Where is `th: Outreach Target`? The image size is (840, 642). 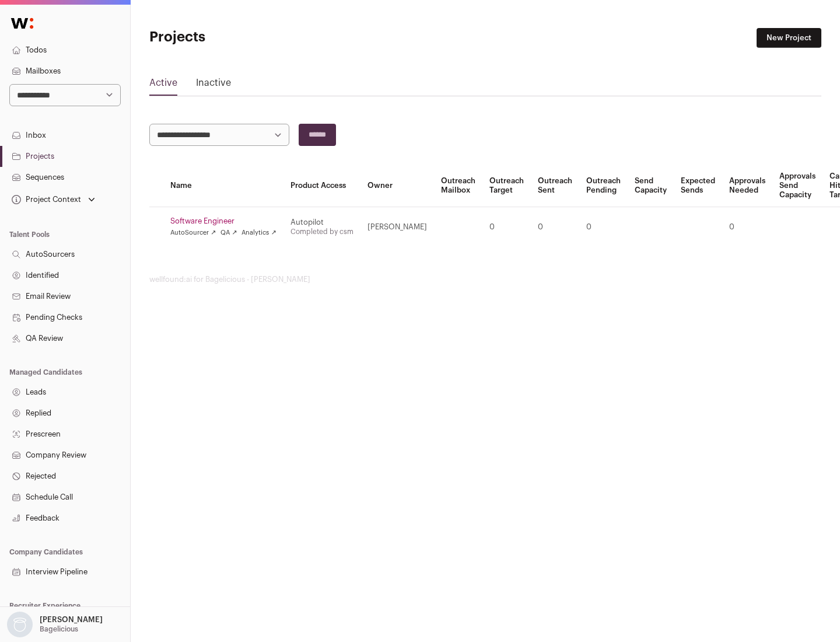 th: Outreach Target is located at coordinates (506, 185).